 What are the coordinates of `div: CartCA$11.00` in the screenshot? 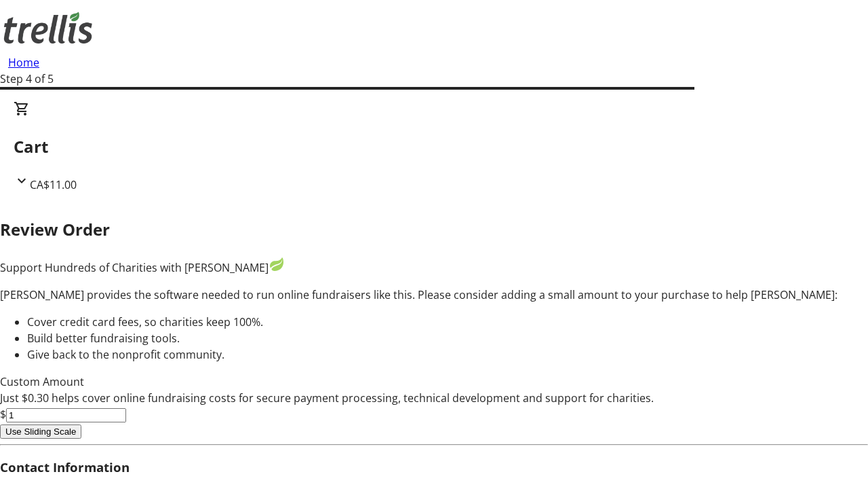 It's located at (434, 147).